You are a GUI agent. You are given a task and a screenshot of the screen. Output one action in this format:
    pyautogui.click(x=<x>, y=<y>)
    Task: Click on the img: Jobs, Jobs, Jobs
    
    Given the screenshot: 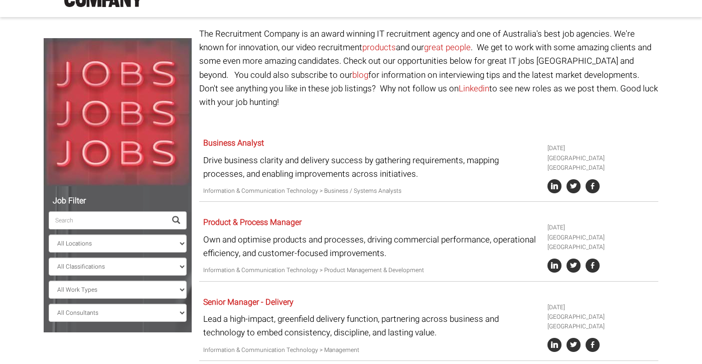 What is the action you would take?
    pyautogui.click(x=117, y=112)
    